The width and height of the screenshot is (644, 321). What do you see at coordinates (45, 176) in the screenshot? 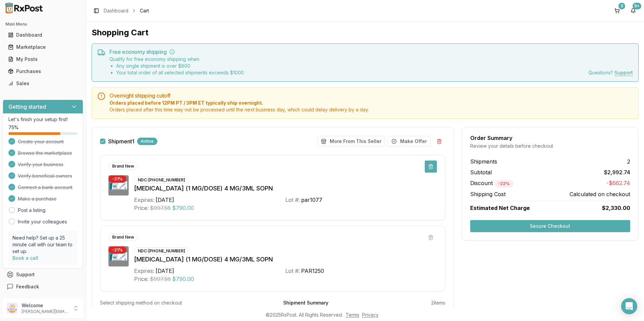
I see `span: Verify beneficial owners` at bounding box center [45, 176].